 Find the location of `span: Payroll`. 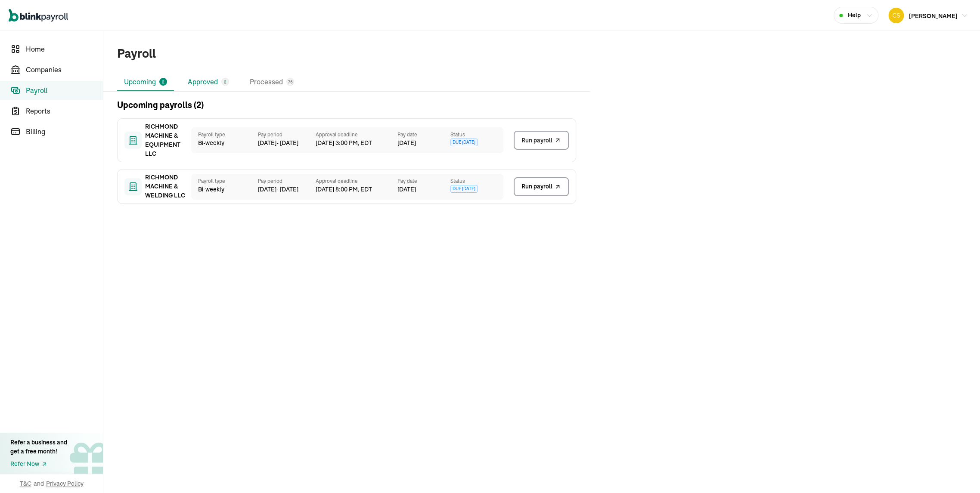

span: Payroll is located at coordinates (64, 90).